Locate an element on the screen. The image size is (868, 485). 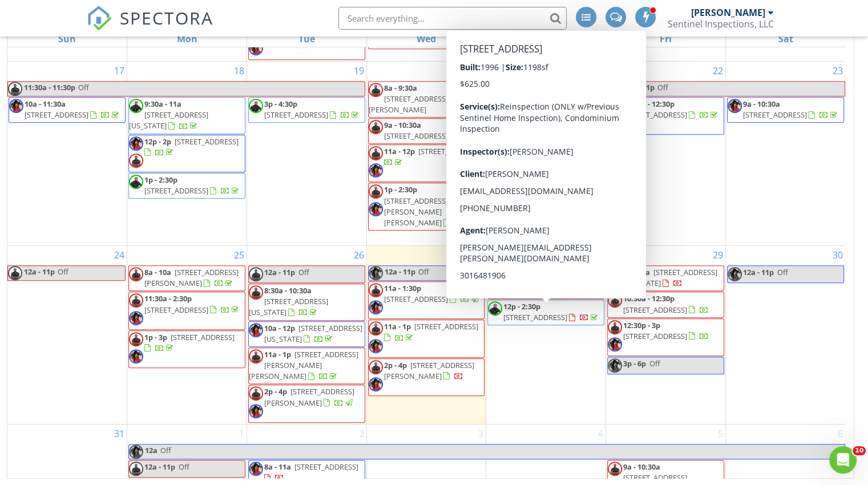
span: 11a - 1:30p is located at coordinates (402, 288).